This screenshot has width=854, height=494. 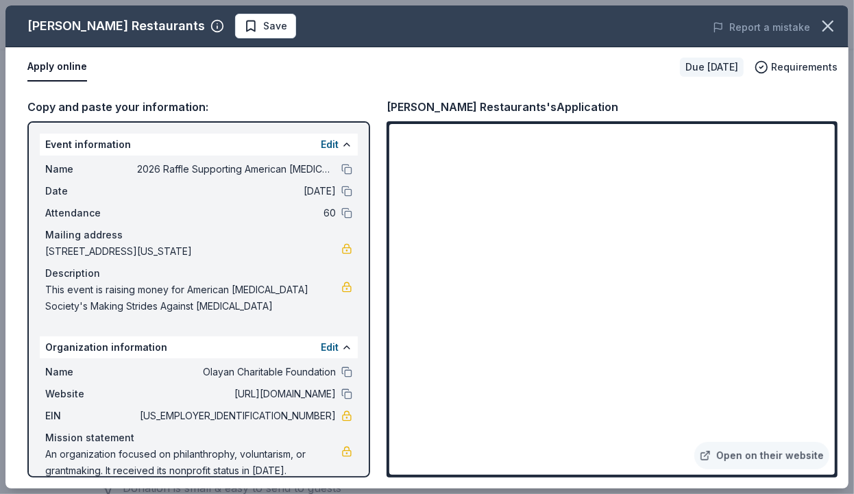 I want to click on div: Event information, so click(x=199, y=145).